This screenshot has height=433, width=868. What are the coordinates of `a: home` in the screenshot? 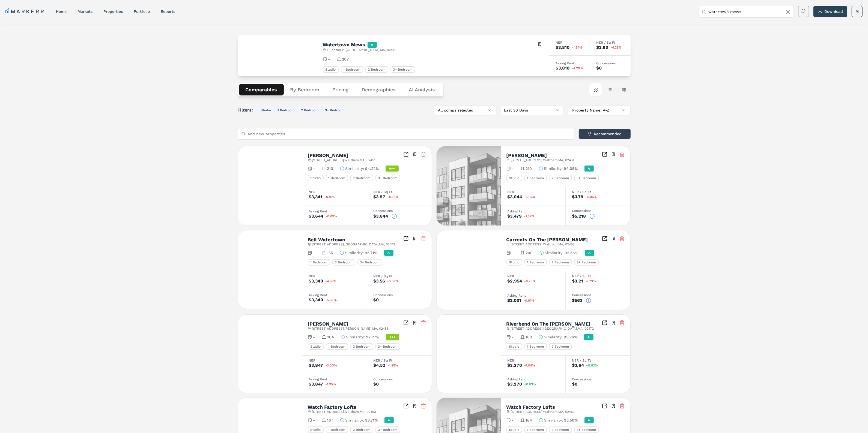 It's located at (61, 11).